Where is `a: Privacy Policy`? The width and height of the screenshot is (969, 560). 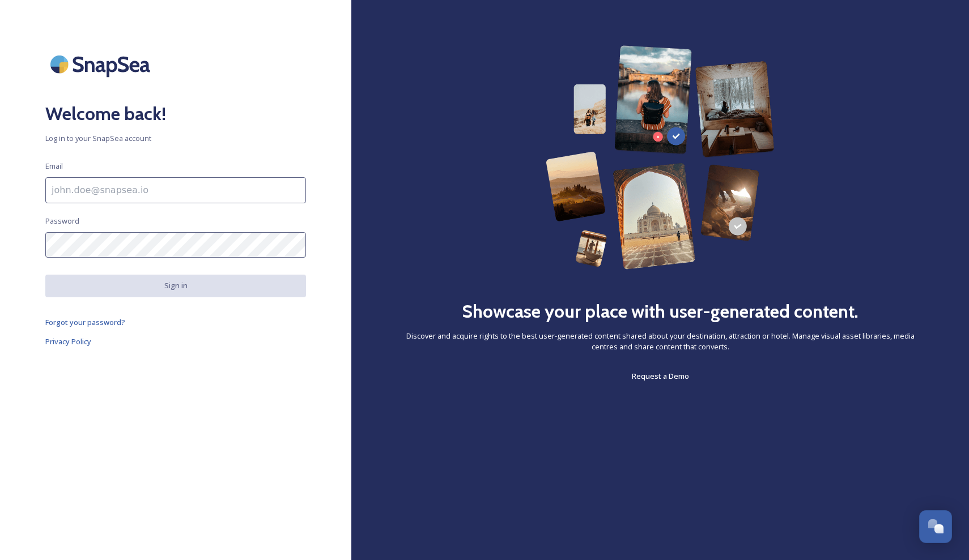
a: Privacy Policy is located at coordinates (176, 342).